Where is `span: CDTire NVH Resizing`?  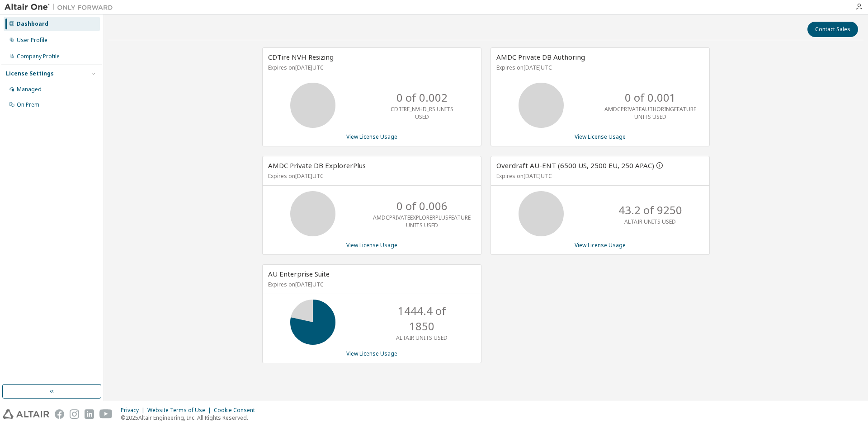 span: CDTire NVH Resizing is located at coordinates (301, 57).